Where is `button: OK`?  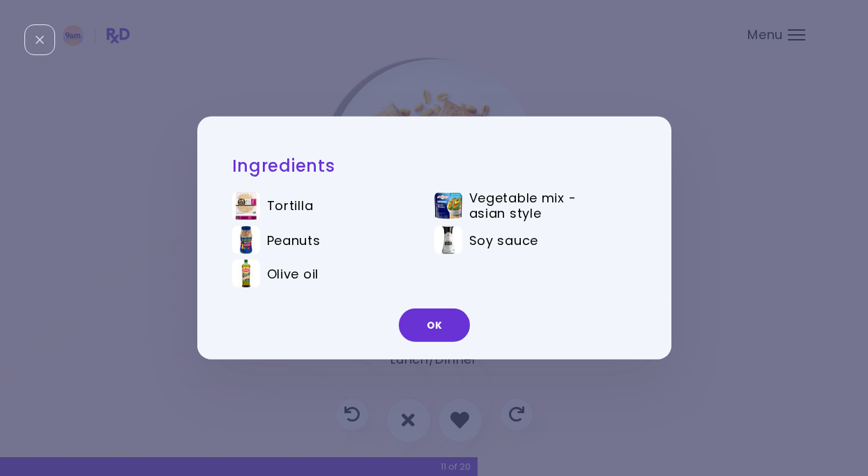
button: OK is located at coordinates (434, 325).